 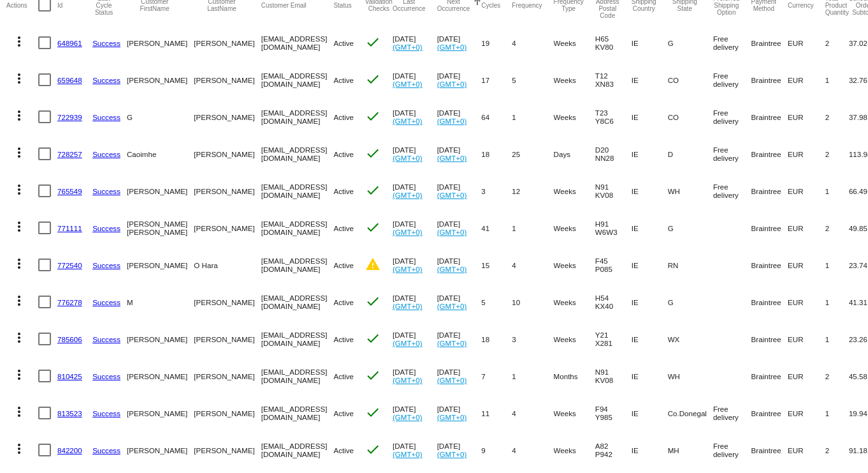 I want to click on a: 785606, so click(x=69, y=339).